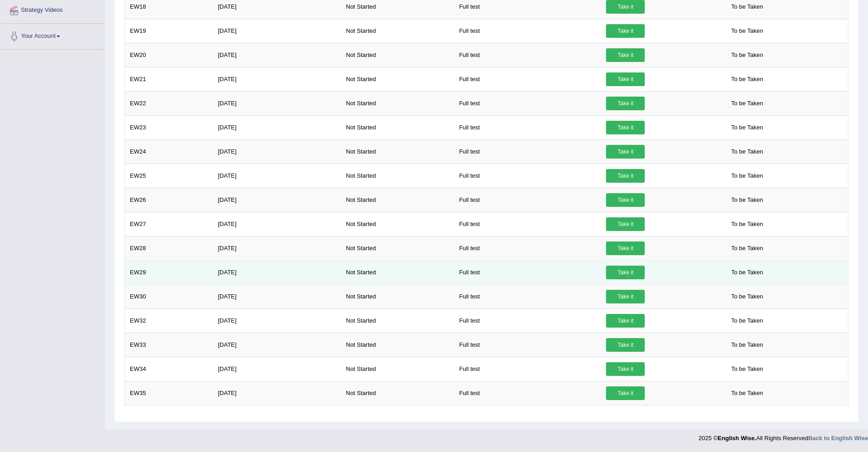 Image resolution: width=868 pixels, height=452 pixels. I want to click on td: EW27, so click(169, 224).